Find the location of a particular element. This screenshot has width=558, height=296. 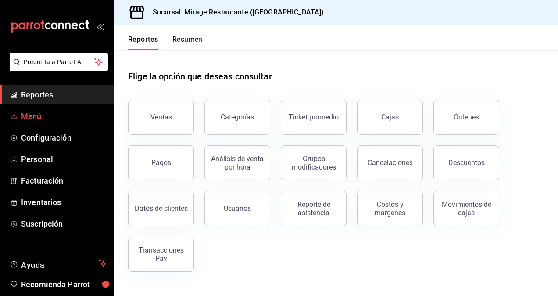

div: Reporte de asistencia is located at coordinates (314, 208).